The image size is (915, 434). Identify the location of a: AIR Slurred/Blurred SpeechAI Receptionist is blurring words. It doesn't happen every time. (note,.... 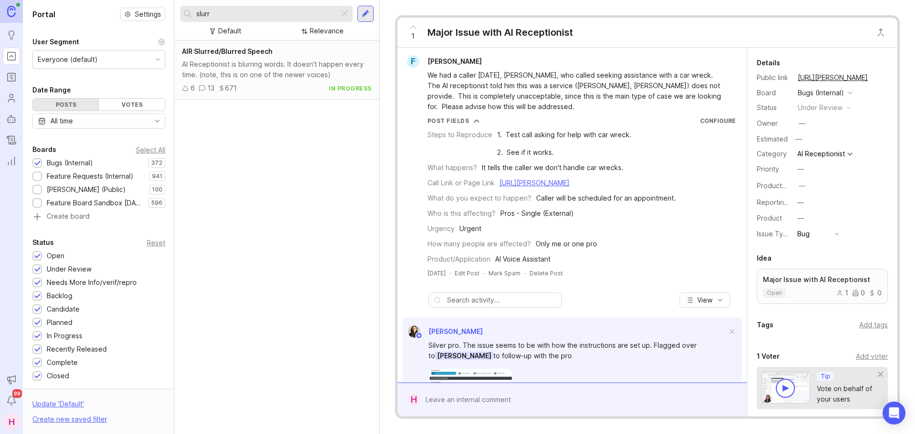
(277, 70).